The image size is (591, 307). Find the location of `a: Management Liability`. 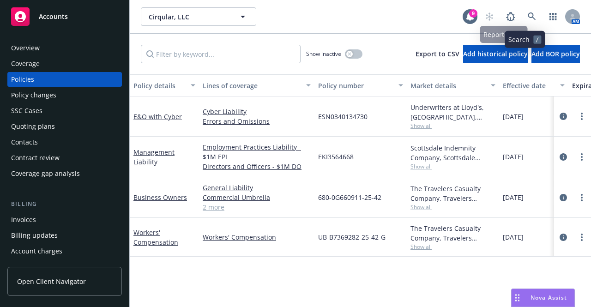

a: Management Liability is located at coordinates (154, 157).